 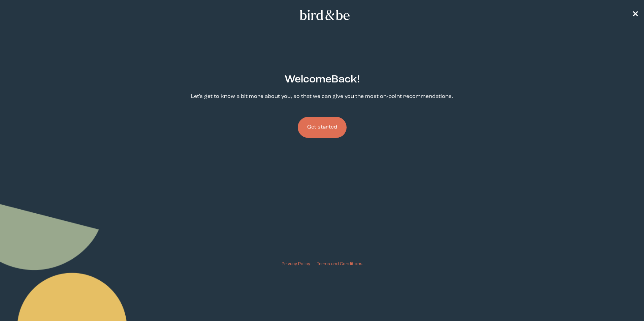 What do you see at coordinates (322, 97) in the screenshot?
I see `p: Let's get to know a bit more about you, so that we can give you the most on-point recommendations.` at bounding box center [322, 97].